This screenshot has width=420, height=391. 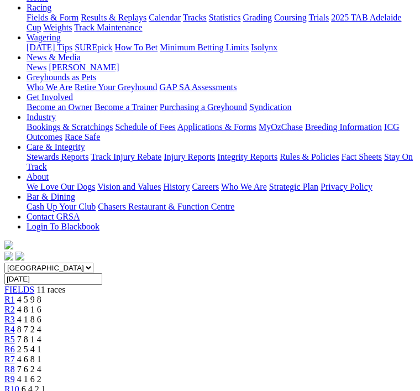 I want to click on a: Get Involved, so click(x=50, y=97).